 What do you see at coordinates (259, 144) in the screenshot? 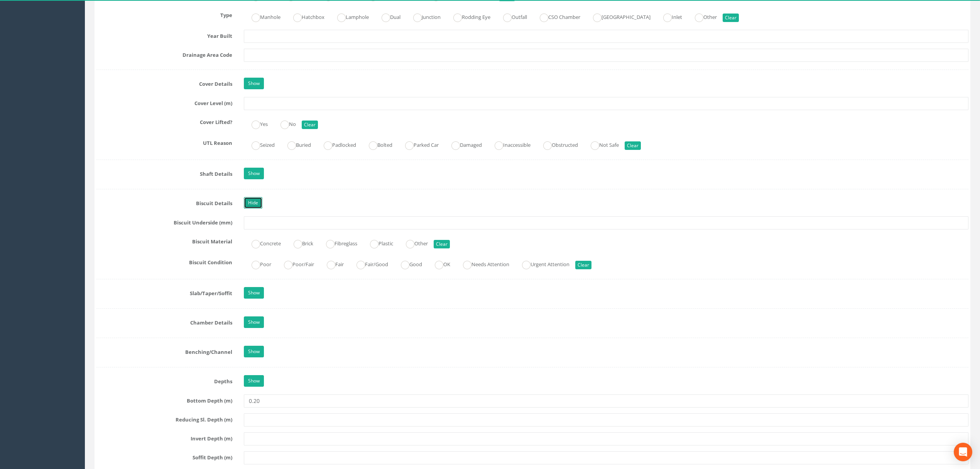
I see `label: Seized` at bounding box center [259, 144].